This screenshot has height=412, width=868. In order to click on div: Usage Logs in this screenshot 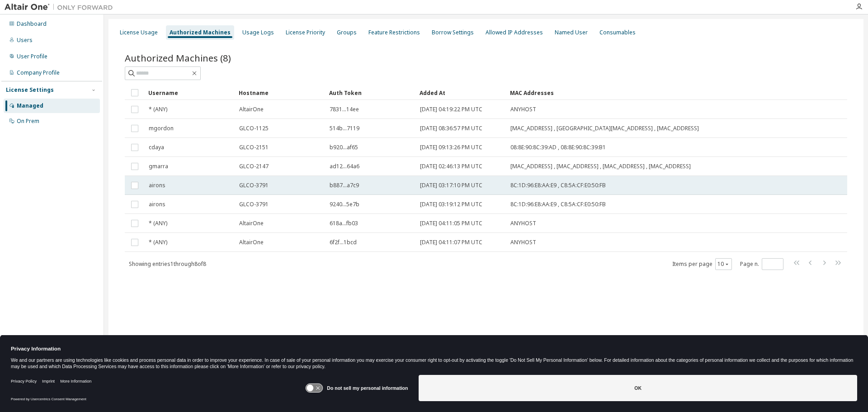, I will do `click(258, 32)`.